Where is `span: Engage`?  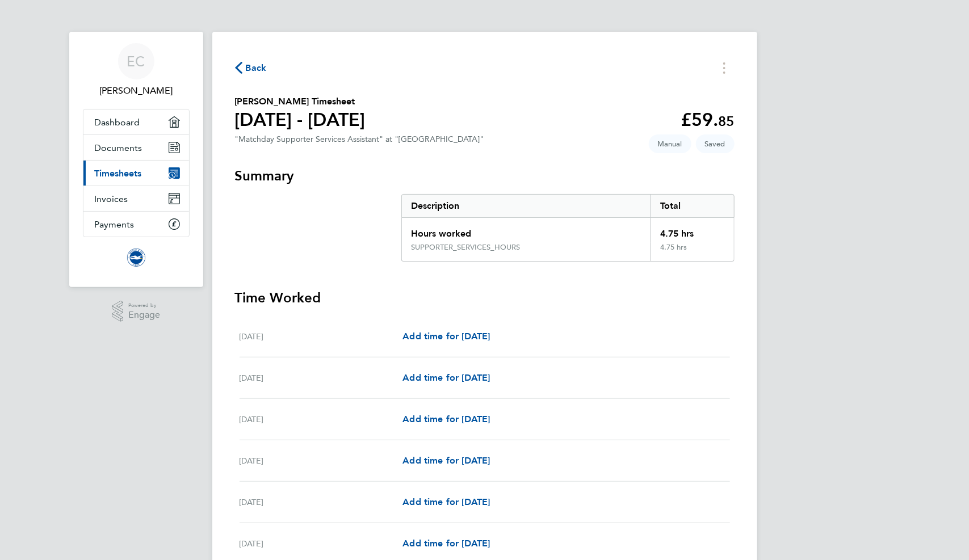 span: Engage is located at coordinates (144, 315).